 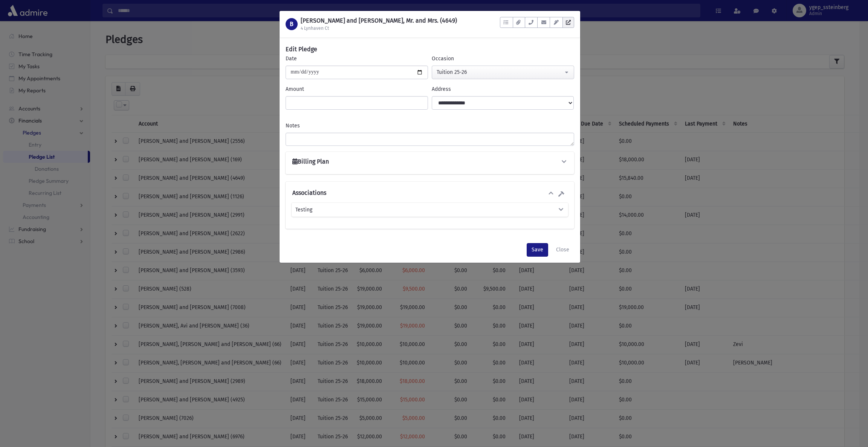 What do you see at coordinates (302, 50) in the screenshot?
I see `h6: Edit Pledge` at bounding box center [302, 50].